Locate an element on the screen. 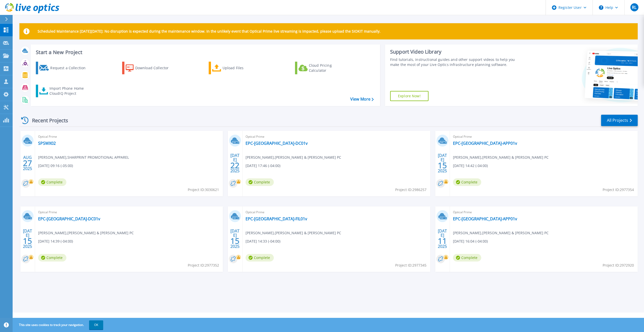 The image size is (644, 332). a: Upload Files is located at coordinates (237, 68).